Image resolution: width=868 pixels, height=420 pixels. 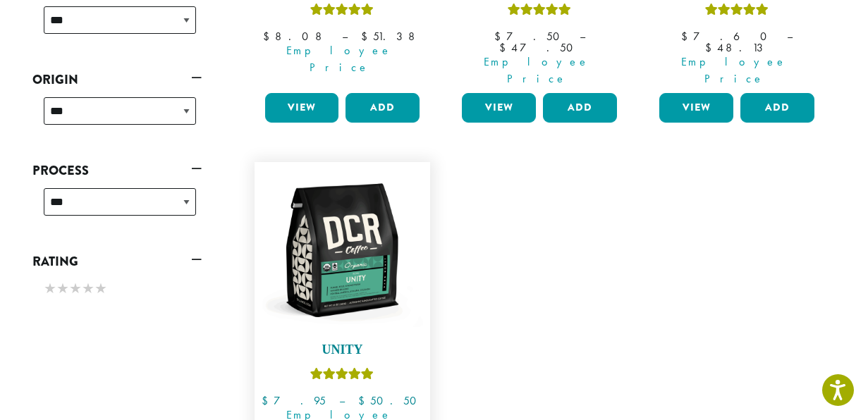 What do you see at coordinates (530, 36) in the screenshot?
I see `bdi: 7.50` at bounding box center [530, 36].